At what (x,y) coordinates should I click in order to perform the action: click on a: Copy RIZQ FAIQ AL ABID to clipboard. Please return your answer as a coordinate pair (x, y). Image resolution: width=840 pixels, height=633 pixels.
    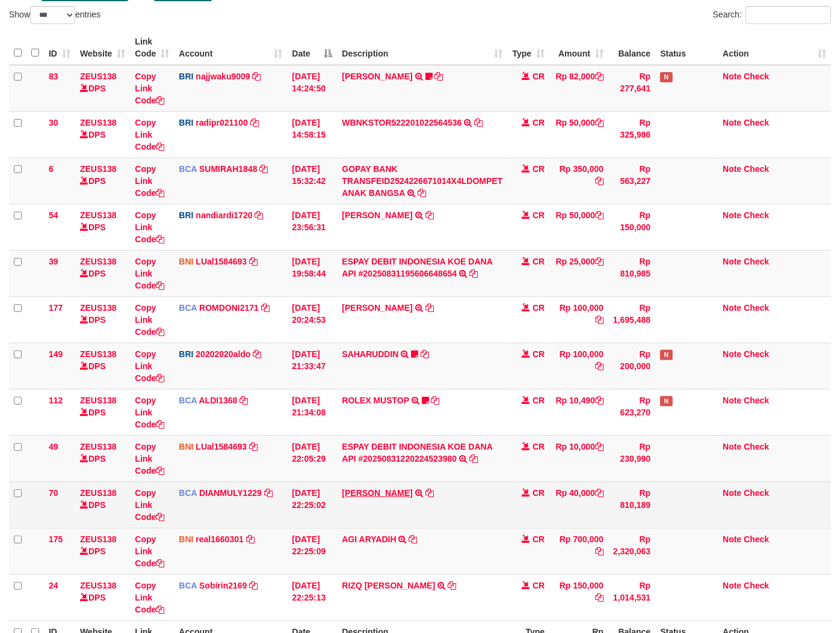
    Looking at the image, I should click on (452, 586).